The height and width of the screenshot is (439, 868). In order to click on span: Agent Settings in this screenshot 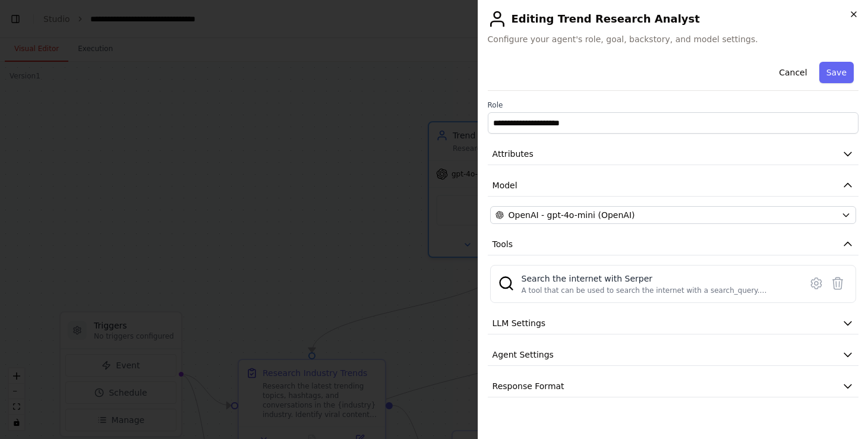, I will do `click(523, 355)`.